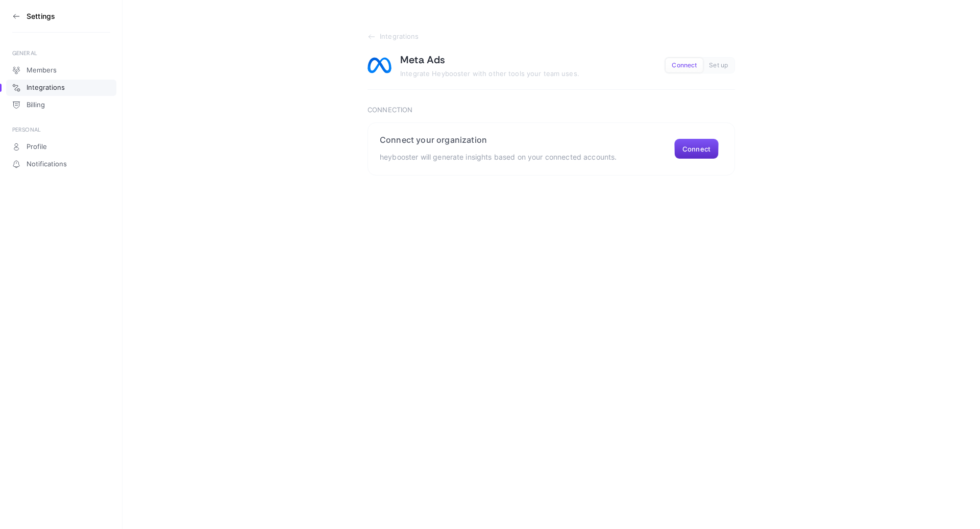  I want to click on a: Profile, so click(61, 147).